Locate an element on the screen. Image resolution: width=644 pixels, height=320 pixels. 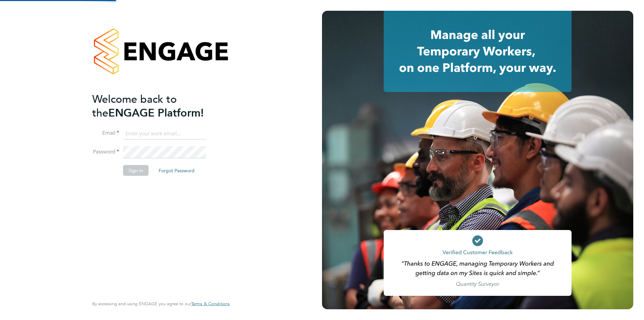
span: Terms & Conditions is located at coordinates (210, 303).